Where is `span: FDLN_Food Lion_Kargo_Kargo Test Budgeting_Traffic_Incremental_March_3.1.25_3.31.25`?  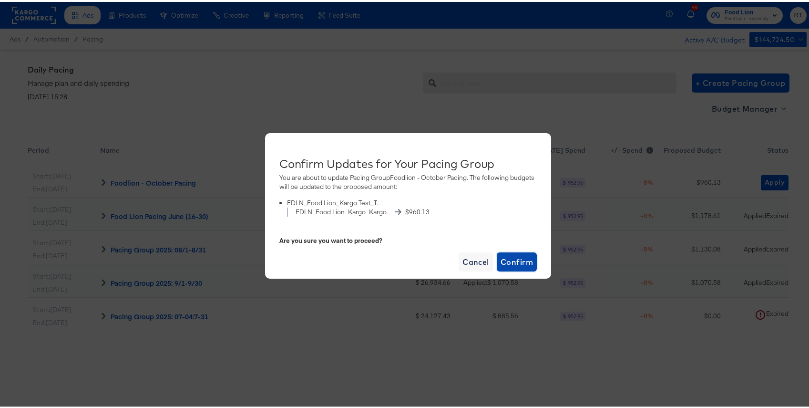
span: FDLN_Food Lion_Kargo_Kargo Test Budgeting_Traffic_Incremental_March_3.1.25_3.31.25 is located at coordinates (343, 210).